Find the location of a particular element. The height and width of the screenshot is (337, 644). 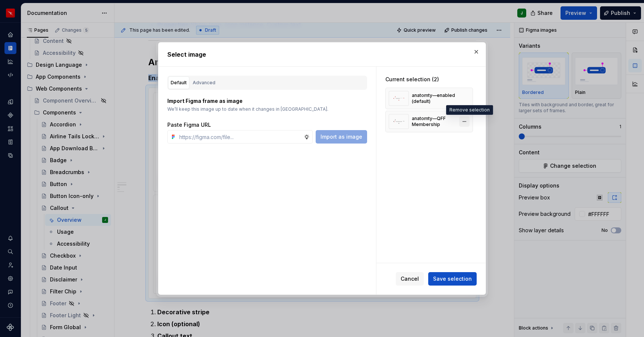

div: Advanced is located at coordinates (204, 83).